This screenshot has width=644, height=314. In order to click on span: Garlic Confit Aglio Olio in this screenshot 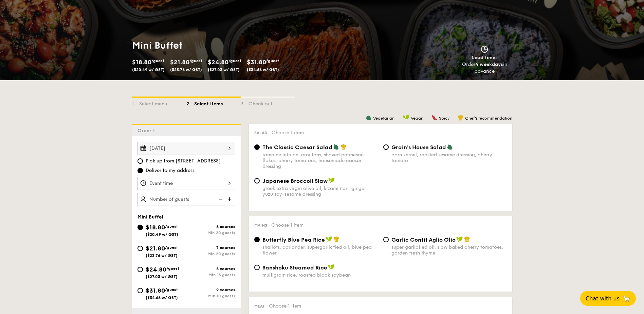, I will do `click(424, 240)`.